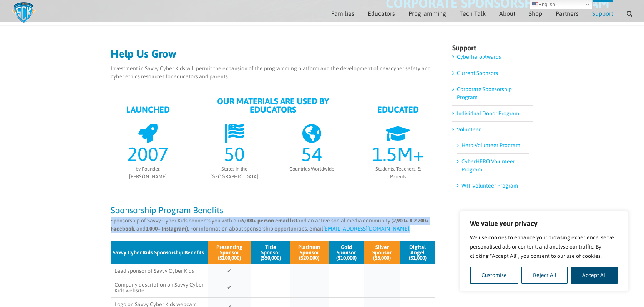  Describe the element at coordinates (346, 253) in the screenshot. I see `span: Gold Sponsor ($10,000)` at that location.